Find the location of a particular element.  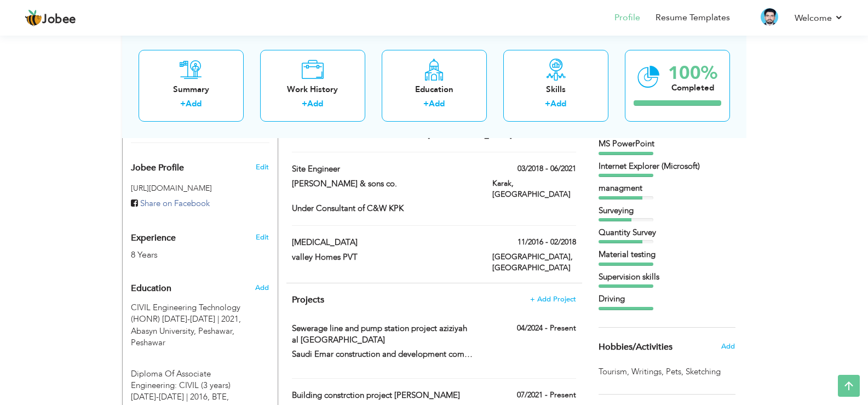

span: Abasyn University, Peshawar, Peshawar is located at coordinates (182, 337).